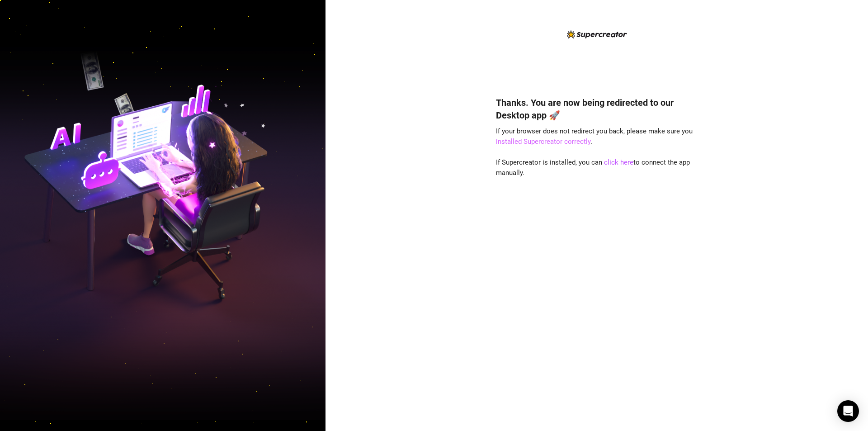  I want to click on a: click here, so click(618, 162).